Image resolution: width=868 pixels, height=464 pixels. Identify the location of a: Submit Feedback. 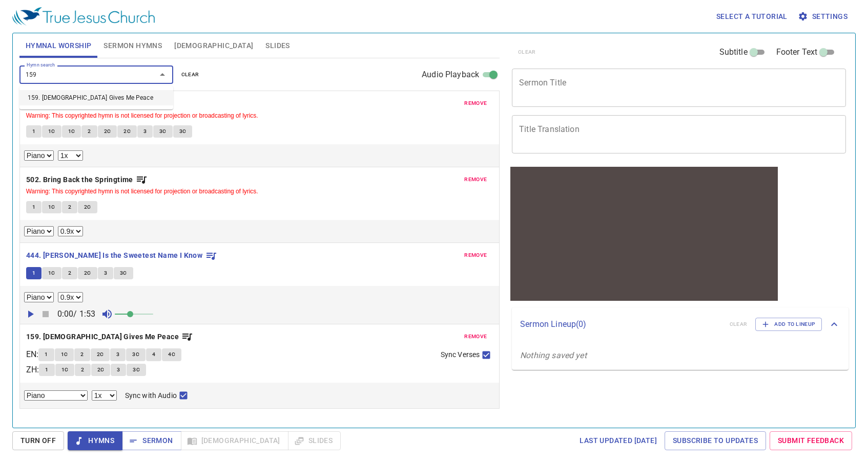
(811, 441).